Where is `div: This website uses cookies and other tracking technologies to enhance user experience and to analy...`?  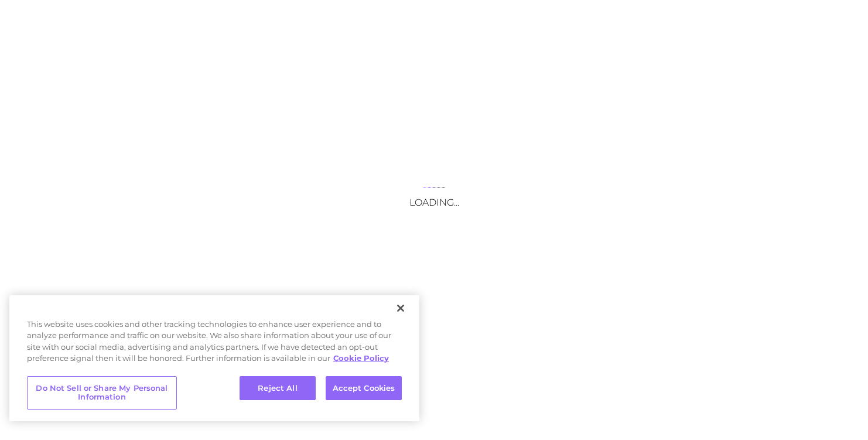 div: This website uses cookies and other tracking technologies to enhance user experience and to analy... is located at coordinates (214, 344).